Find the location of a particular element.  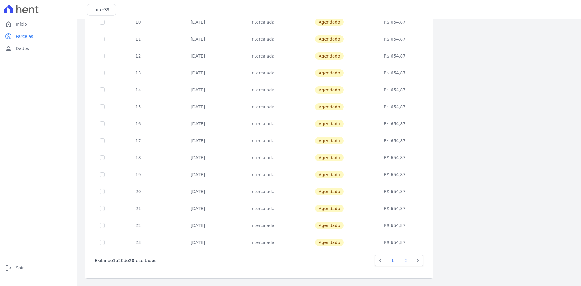

span: Início is located at coordinates (21, 24).